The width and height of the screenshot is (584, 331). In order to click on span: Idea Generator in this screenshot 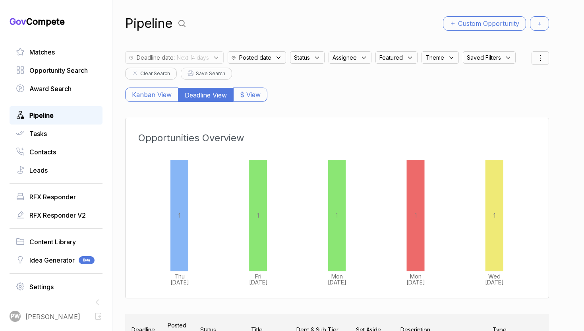, I will do `click(52, 260)`.